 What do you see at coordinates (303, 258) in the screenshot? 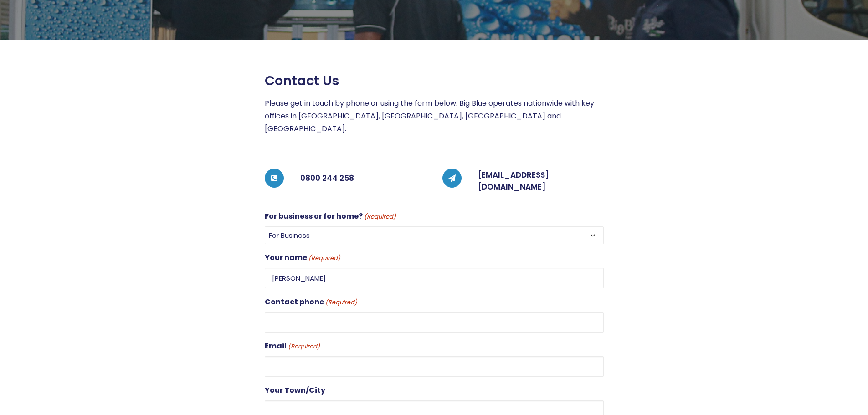
I see `label: Your name` at bounding box center [303, 258].